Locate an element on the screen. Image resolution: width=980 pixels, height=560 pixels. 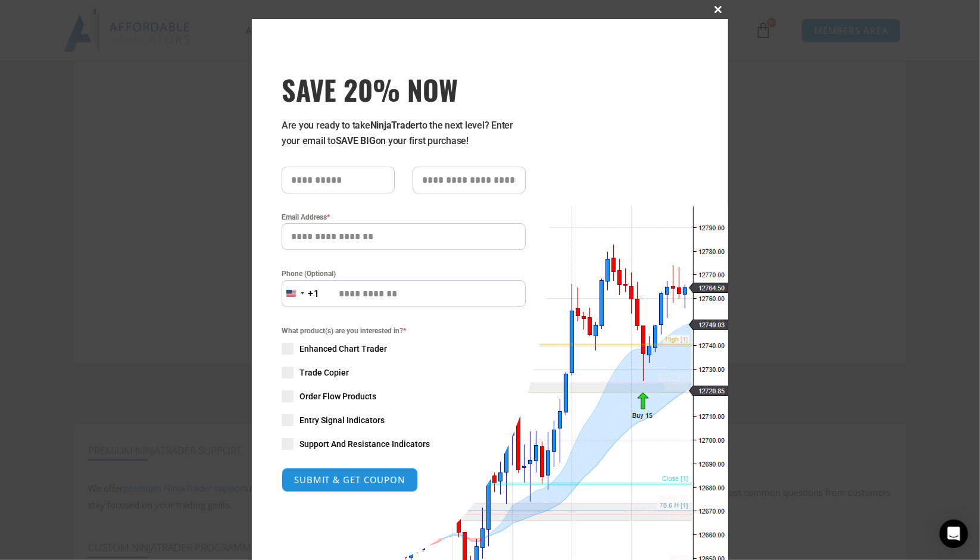
label: Trade Copier is located at coordinates (404, 373).